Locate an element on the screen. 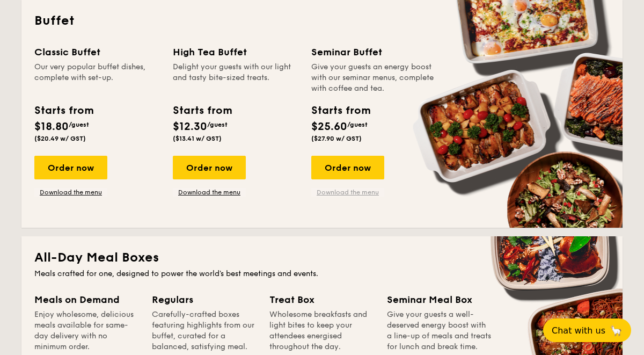 This screenshot has height=355, width=644. span: ($13.41 w/ GST) is located at coordinates (197, 139).